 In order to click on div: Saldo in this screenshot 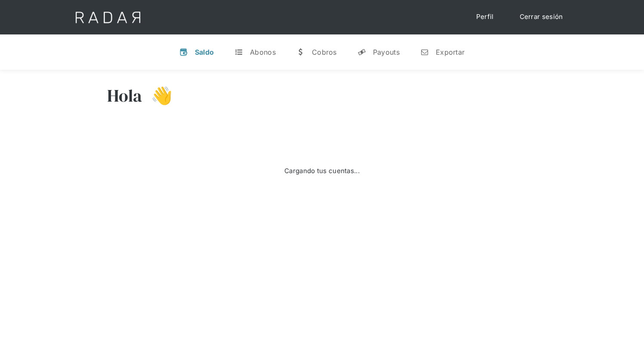, I will do `click(204, 52)`.